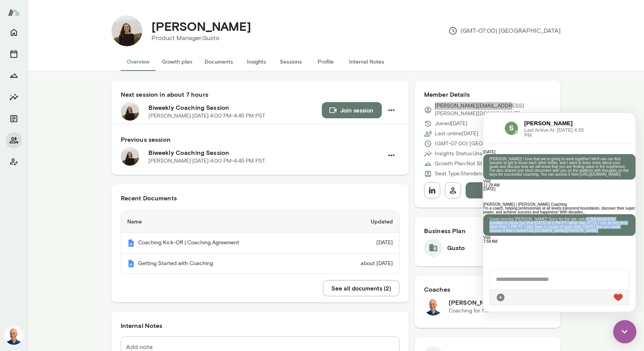 The image size is (644, 351). Describe the element at coordinates (465, 164) in the screenshot. I see `p: Growth Plan: Not Started` at that location.